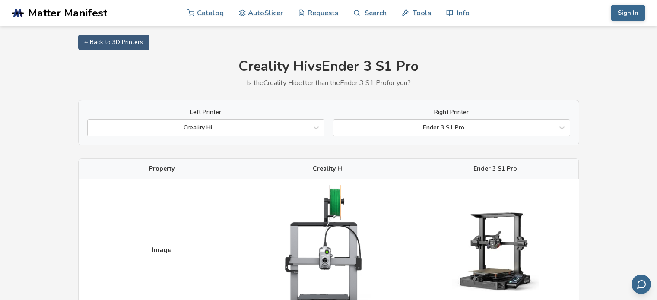 This screenshot has width=657, height=300. Describe the element at coordinates (329, 83) in the screenshot. I see `p: Is the Creality Hi better than the Ender 3 S1 Pro for you?` at that location.